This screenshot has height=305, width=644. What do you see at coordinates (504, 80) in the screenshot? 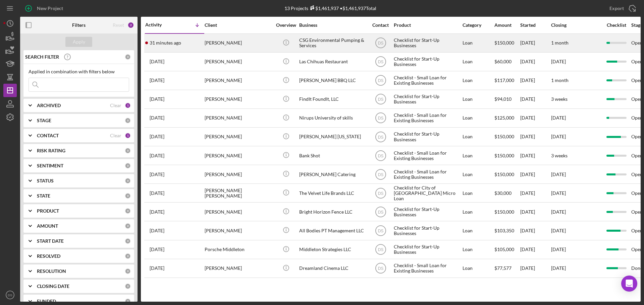
I see `span: $117,000` at bounding box center [504, 80].